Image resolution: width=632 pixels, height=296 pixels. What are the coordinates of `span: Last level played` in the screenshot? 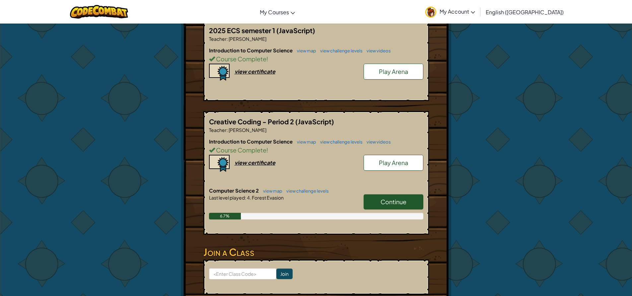 It's located at (227, 198).